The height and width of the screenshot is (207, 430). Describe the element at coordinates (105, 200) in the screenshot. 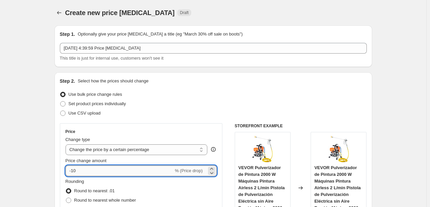

I see `span: Round to nearest whole number` at that location.